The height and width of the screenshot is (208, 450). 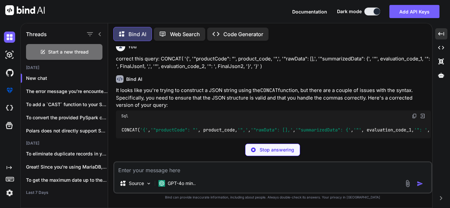 I want to click on img: cloudideIcon, so click(x=10, y=108).